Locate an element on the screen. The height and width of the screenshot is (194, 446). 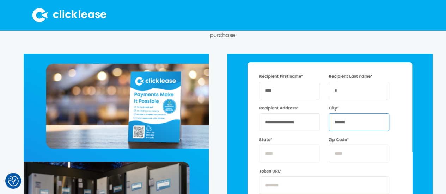
label: City* is located at coordinates (359, 109).